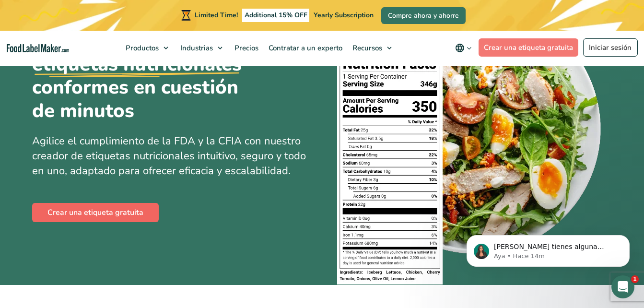 The height and width of the screenshot is (308, 644). Describe the element at coordinates (373, 48) in the screenshot. I see `a: Recursos` at that location.